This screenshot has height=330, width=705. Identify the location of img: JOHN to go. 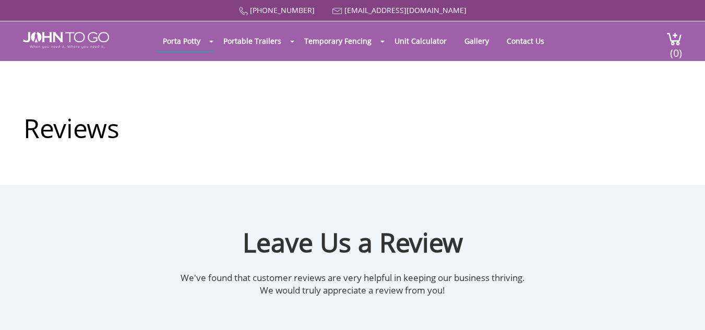
(66, 40).